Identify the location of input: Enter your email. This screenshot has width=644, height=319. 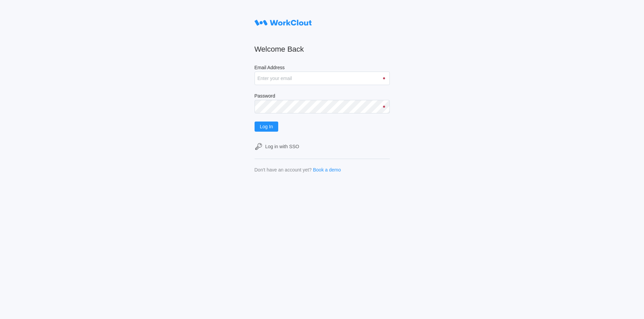
(322, 78).